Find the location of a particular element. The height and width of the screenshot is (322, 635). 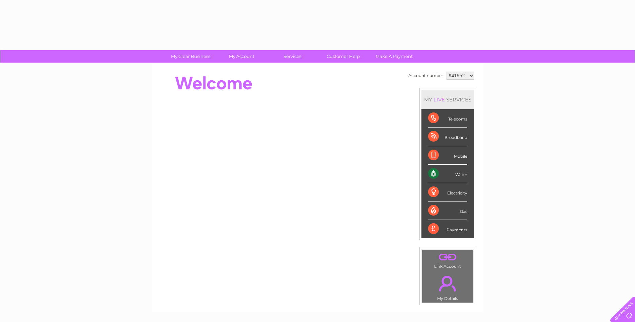

a: Customer Help is located at coordinates (343, 56).